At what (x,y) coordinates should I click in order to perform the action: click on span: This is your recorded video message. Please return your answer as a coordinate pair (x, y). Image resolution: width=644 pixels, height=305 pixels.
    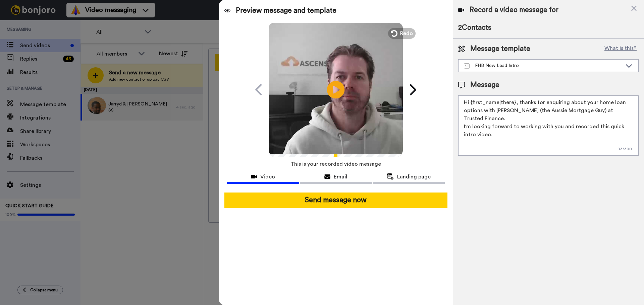
    Looking at the image, I should click on (336, 165).